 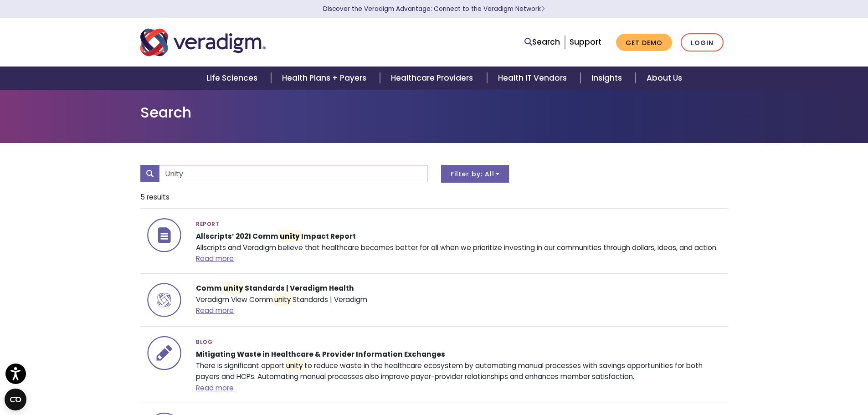 What do you see at coordinates (15, 400) in the screenshot?
I see `button: Open CMP widget` at bounding box center [15, 400].